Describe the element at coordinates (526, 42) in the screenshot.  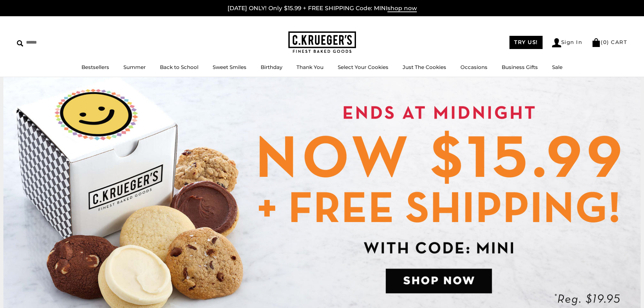
I see `a: TRY US!` at that location.